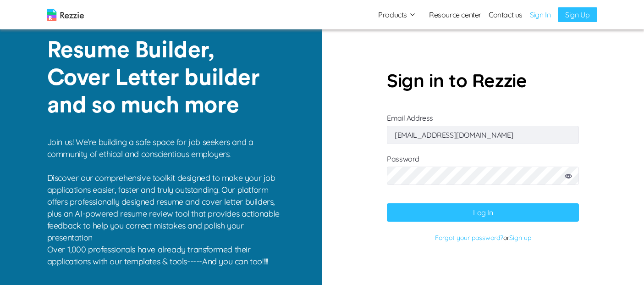 The height and width of the screenshot is (285, 644). I want to click on button: Products, so click(397, 15).